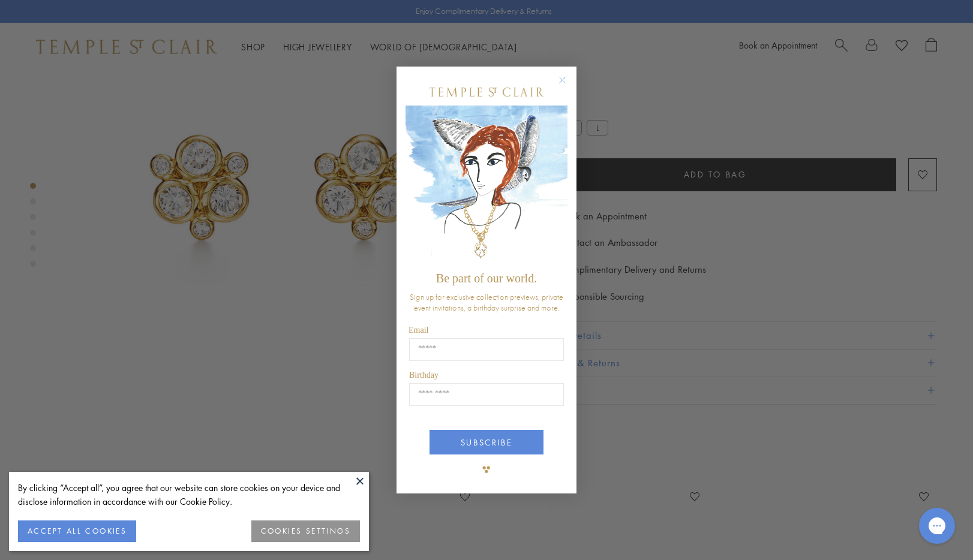 This screenshot has width=973, height=560. Describe the element at coordinates (568, 86) in the screenshot. I see `button: Close dialog` at that location.